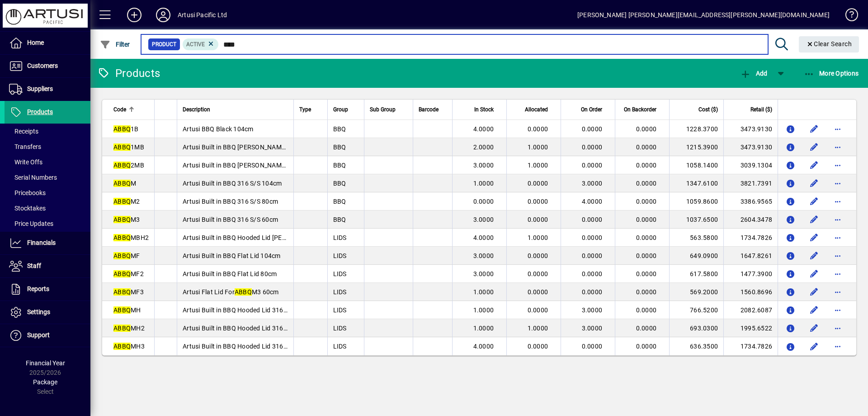 The width and height of the screenshot is (868, 416). I want to click on span: 1MB, so click(129, 147).